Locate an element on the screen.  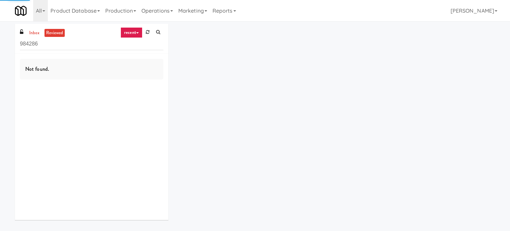
input: Search vision orders is located at coordinates (92, 44).